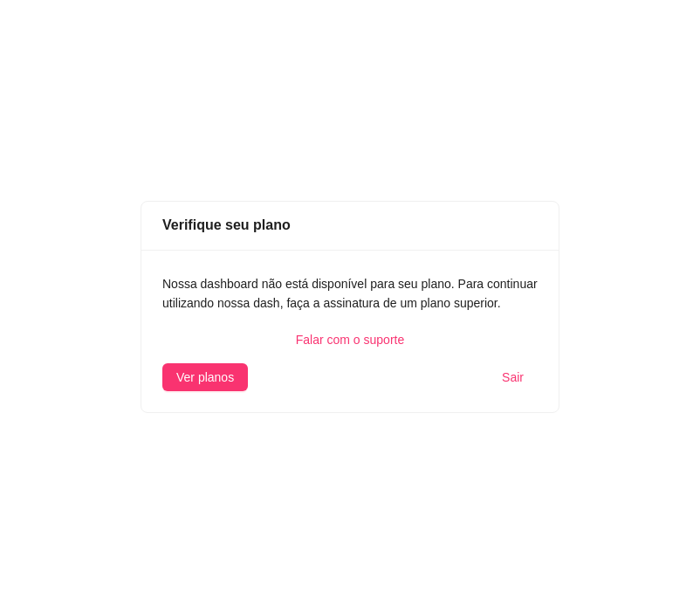 The height and width of the screenshot is (613, 700). Describe the element at coordinates (205, 377) in the screenshot. I see `button: Ver planos` at that location.